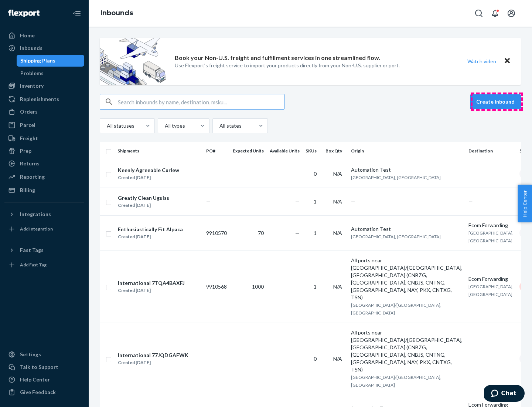  Describe the element at coordinates (45, 250) in the screenshot. I see `button: Fast Tags` at that location.